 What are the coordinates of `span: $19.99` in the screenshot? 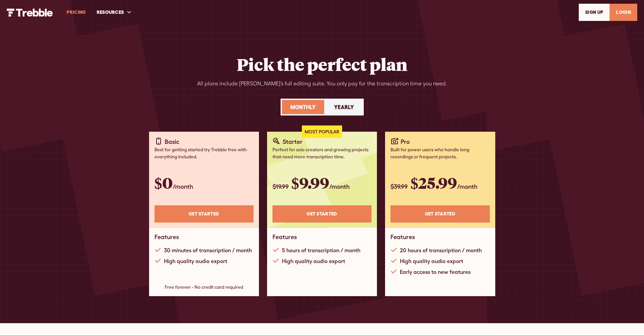 It's located at (281, 186).